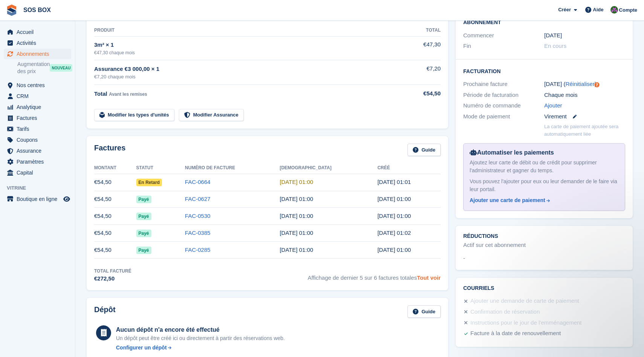 This screenshot has height=357, width=644. What do you see at coordinates (374, 275) in the screenshot?
I see `span: Affichage de dernier 5 sur 6 factures totales` at bounding box center [374, 275].